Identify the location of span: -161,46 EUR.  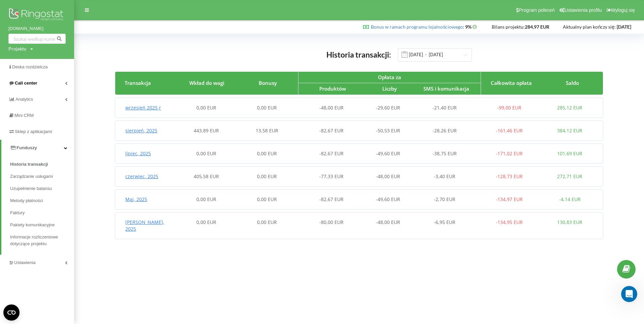
(509, 130).